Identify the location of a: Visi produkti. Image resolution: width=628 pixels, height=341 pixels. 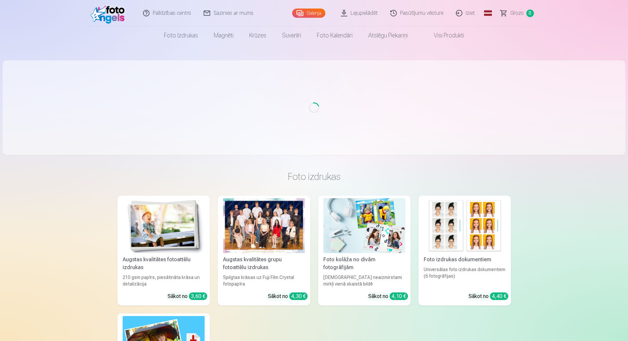
(444, 35).